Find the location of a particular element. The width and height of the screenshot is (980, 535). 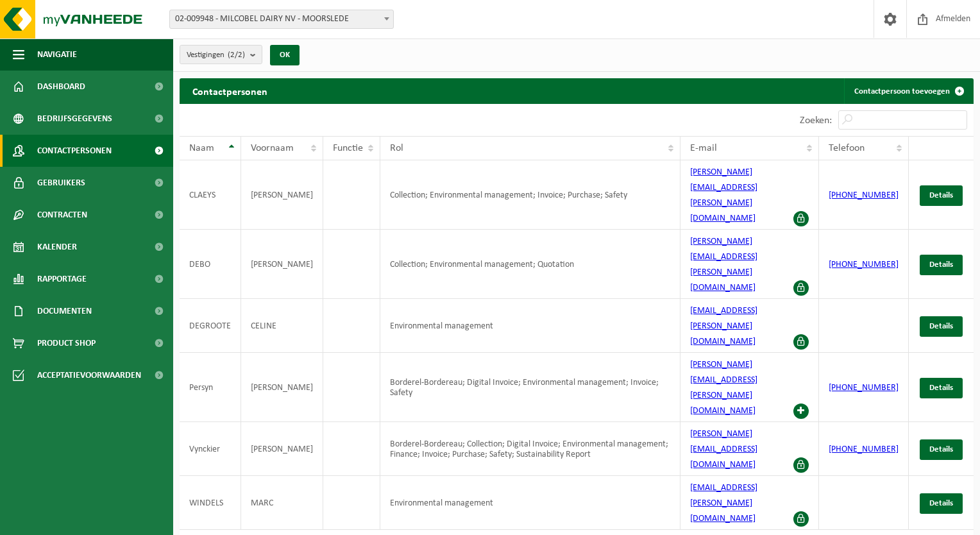

td: DEBO is located at coordinates (210, 264).